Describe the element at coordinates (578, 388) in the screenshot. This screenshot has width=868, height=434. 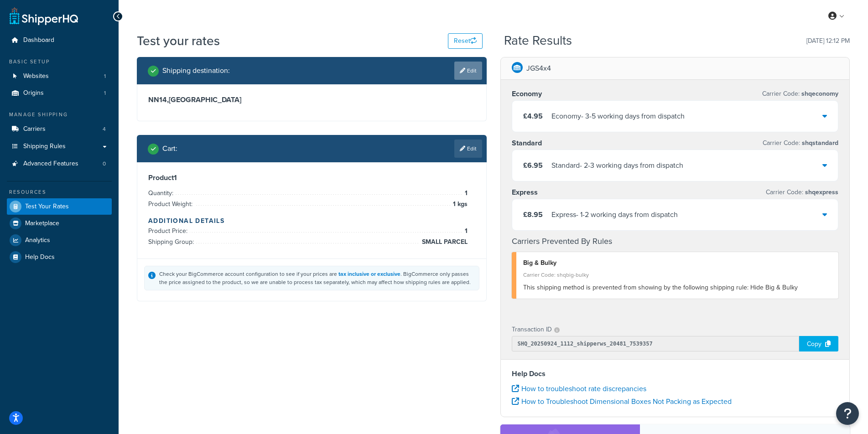
I see `a: How to troubleshoot rate discrepancies` at that location.